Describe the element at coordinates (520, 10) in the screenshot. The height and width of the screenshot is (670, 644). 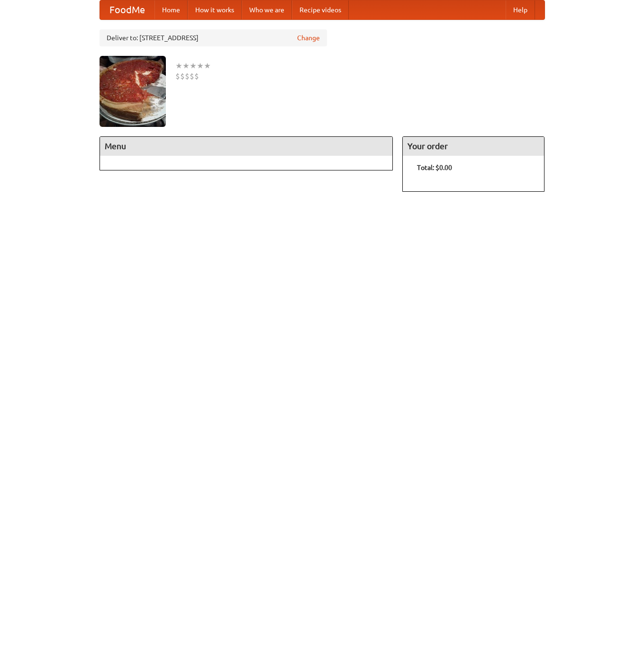
I see `a: Help` at that location.